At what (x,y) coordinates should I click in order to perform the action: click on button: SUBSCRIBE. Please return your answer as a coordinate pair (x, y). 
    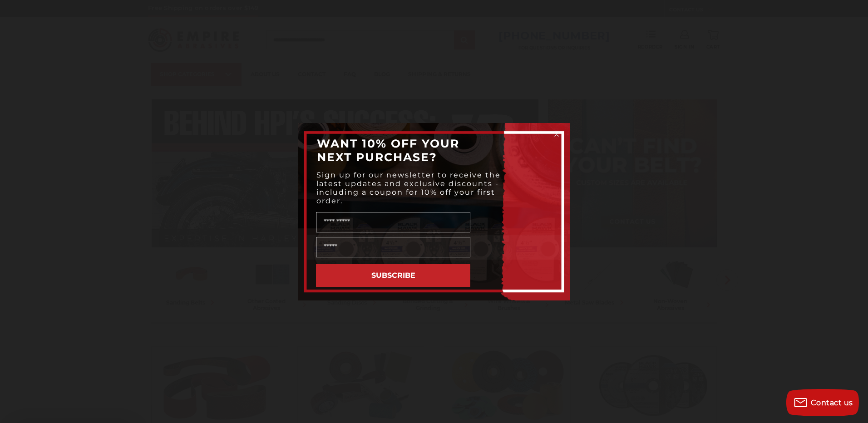
    Looking at the image, I should click on (393, 275).